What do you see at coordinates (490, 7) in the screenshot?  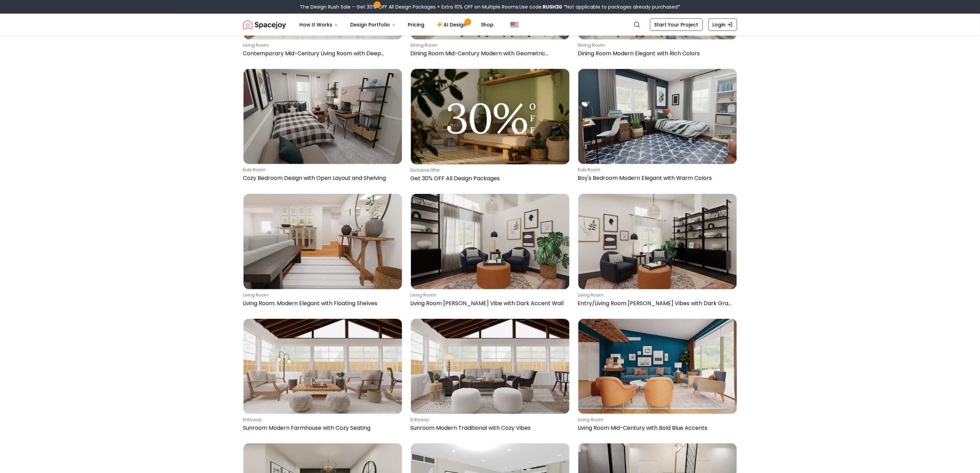 I see `div: The Design Rush Sale – Get 30% OFF All Design Packages + Extra 10% OFF on Multiple Rooms.` at bounding box center [490, 7].